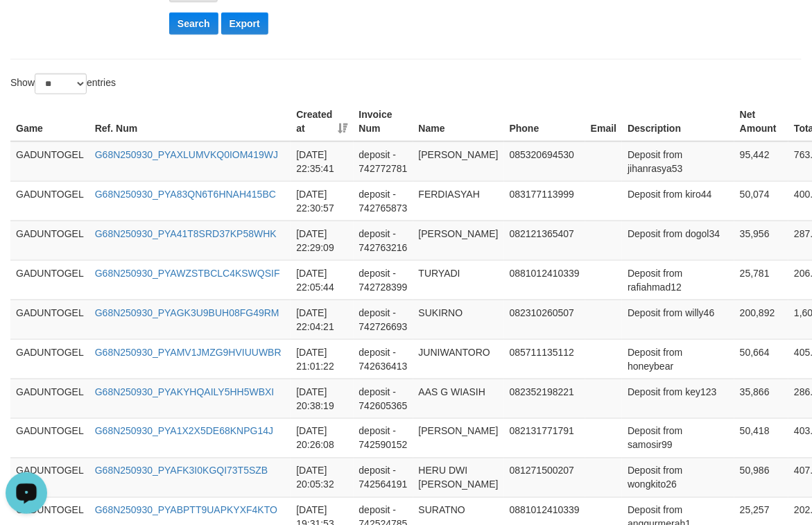  I want to click on td: deposit - 742636413, so click(383, 359).